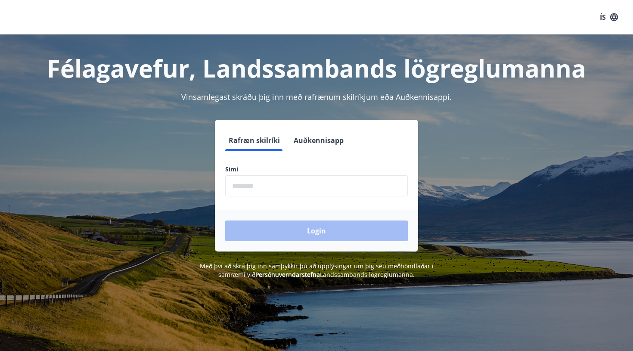 This screenshot has height=351, width=633. What do you see at coordinates (317, 97) in the screenshot?
I see `span: Vinsamlegast skráðu þig inn með rafrænum skilríkjum eða Auðkennisappi.` at bounding box center [317, 97].